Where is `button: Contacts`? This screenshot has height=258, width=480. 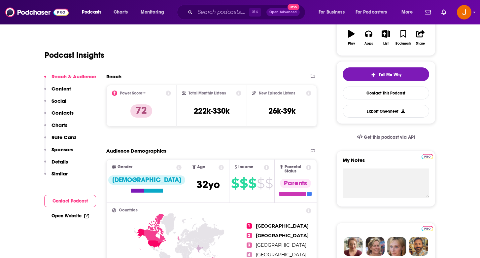
button: Contacts is located at coordinates (59, 116).